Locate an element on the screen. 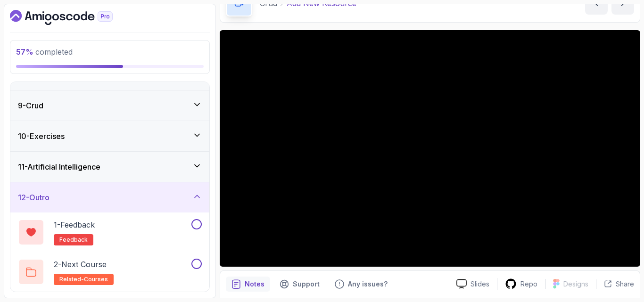 The width and height of the screenshot is (644, 302). button: 9-Crud is located at coordinates (110, 105).